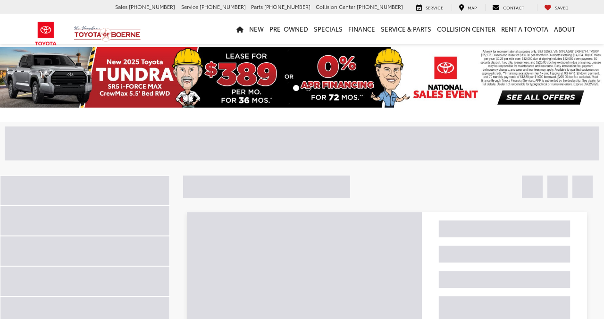  I want to click on a: Home, so click(240, 29).